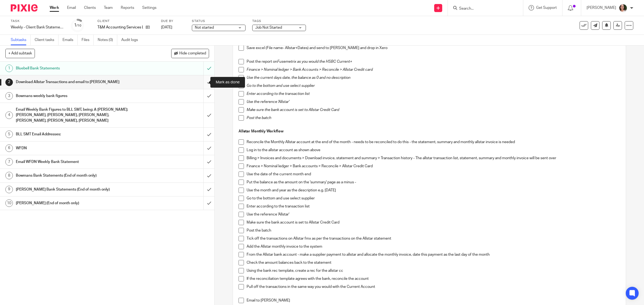 The height and width of the screenshot is (305, 644). What do you see at coordinates (433, 199) in the screenshot?
I see `p: Go to the bottom and use select supplier` at bounding box center [433, 199].